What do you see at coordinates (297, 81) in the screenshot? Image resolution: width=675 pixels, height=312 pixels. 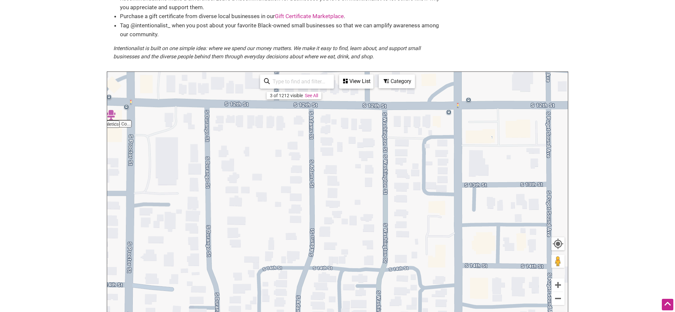 I see `div: Type to search and filter` at bounding box center [297, 81].